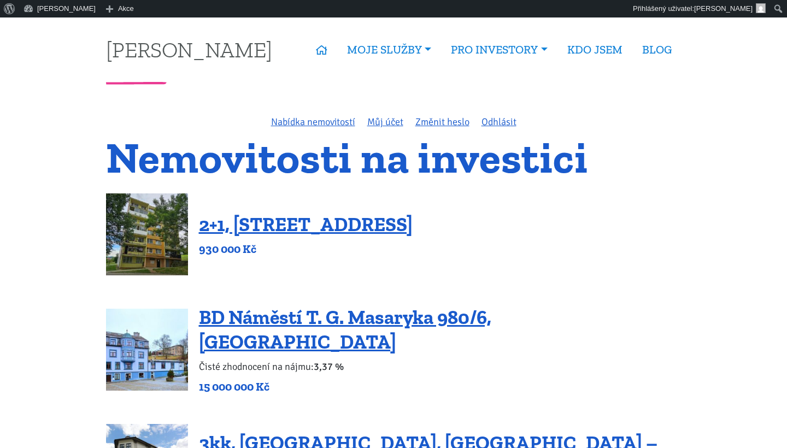  What do you see at coordinates (595, 50) in the screenshot?
I see `a: KDO JSEM` at bounding box center [595, 50].